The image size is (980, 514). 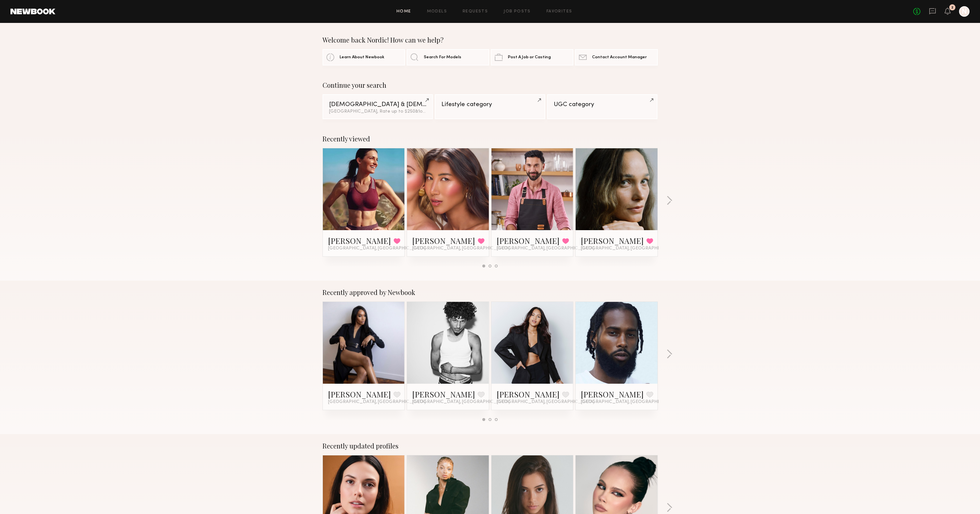 What do you see at coordinates (490, 292) in the screenshot?
I see `div: Recently approved by Newbook` at bounding box center [490, 292].